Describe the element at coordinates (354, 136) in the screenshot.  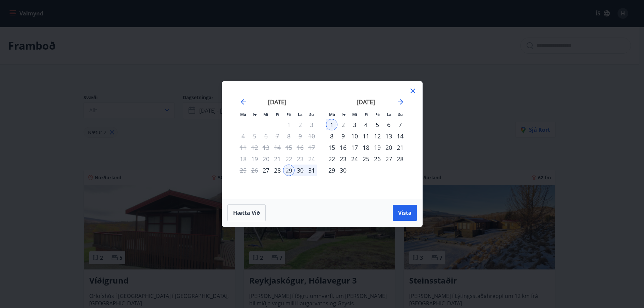
I see `td: Choose miðvikudagur, 10. september 2025 as your check-in date. It’s available.` at that location.